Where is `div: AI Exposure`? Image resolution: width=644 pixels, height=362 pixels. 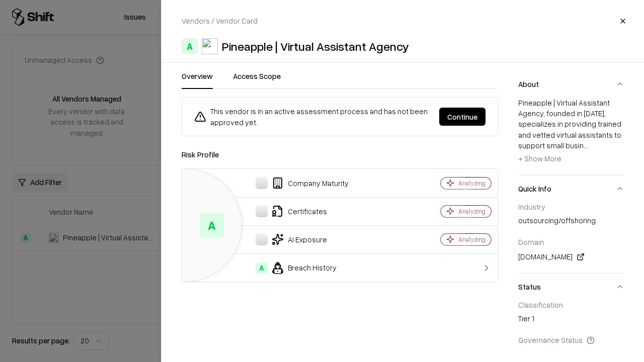
div: AI Exposure is located at coordinates (298, 239).